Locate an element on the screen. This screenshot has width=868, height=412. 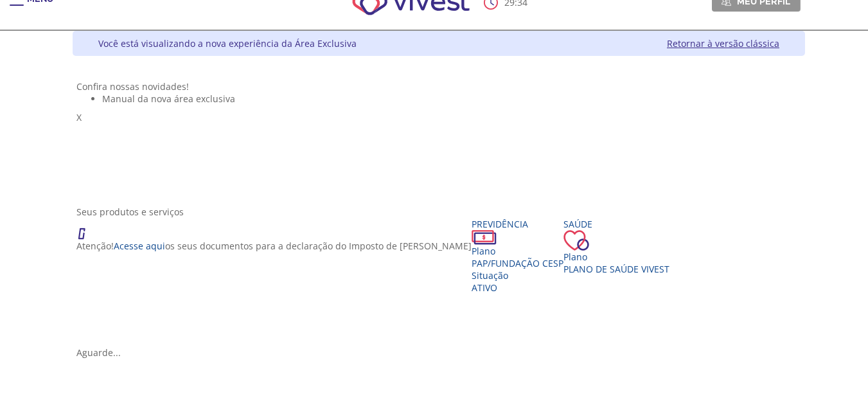
img: ico_dinheiro.png is located at coordinates (484, 237).